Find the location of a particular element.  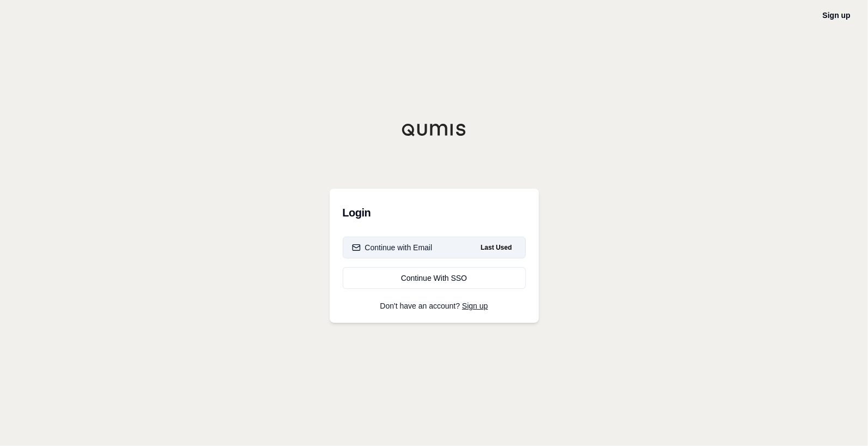

img: Qumis is located at coordinates (434, 130).